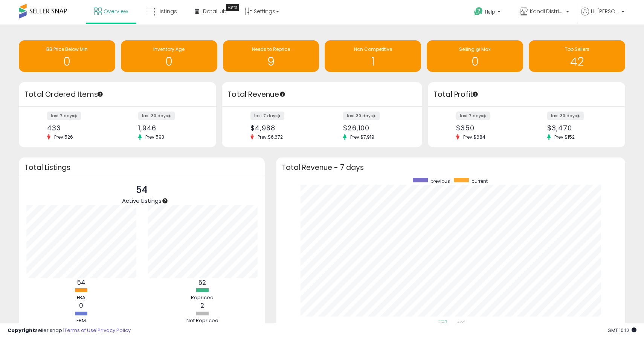 The height and width of the screenshot is (338, 644). Describe the element at coordinates (271, 56) in the screenshot. I see `a: Needs to Reprice 9` at that location.